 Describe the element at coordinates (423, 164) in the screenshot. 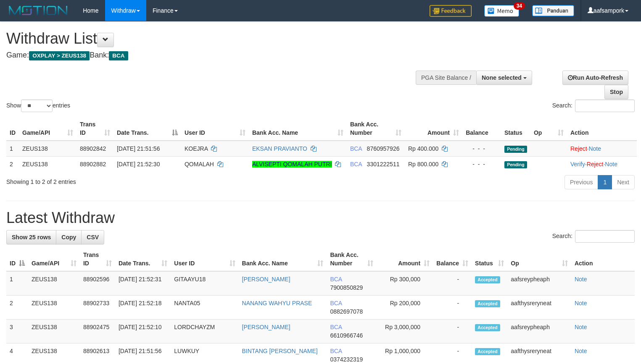

I see `span: Rp 800.000` at that location.